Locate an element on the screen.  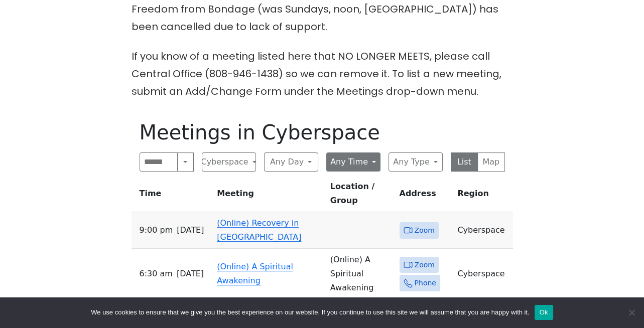
span: Phone is located at coordinates (425, 283).